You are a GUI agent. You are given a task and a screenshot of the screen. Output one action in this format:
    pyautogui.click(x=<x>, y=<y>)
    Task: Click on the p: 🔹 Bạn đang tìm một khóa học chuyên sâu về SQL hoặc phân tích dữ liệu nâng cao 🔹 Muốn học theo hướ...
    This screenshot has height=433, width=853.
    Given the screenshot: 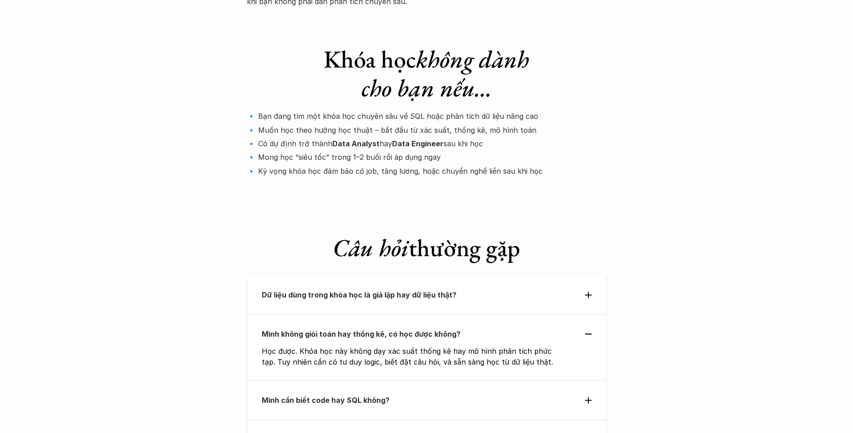 What is the action you would take?
    pyautogui.click(x=427, y=143)
    